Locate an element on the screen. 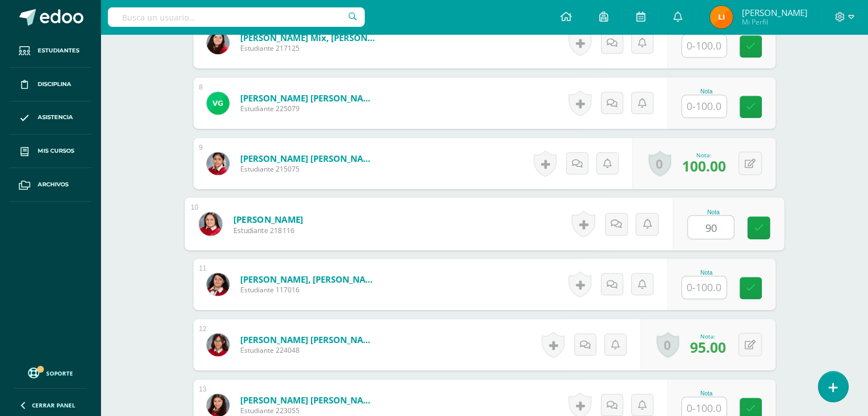 The width and height of the screenshot is (868, 416). span: 95.00 is located at coordinates (708, 347).